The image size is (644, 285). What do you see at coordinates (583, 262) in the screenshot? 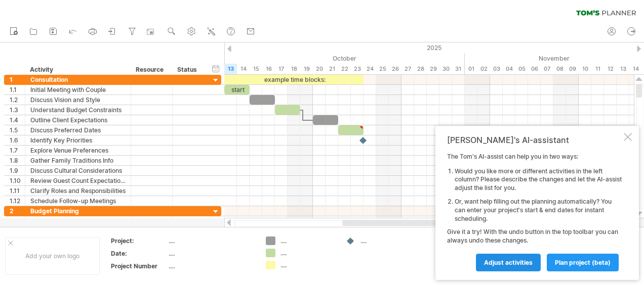
I see `a: plan project (beta)` at bounding box center [583, 262].